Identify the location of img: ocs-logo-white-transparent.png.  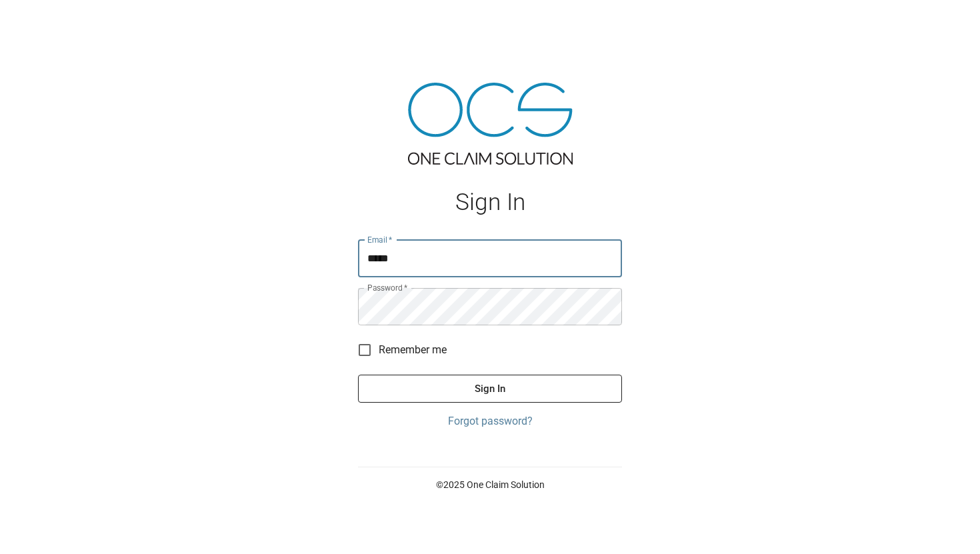
(43, 21).